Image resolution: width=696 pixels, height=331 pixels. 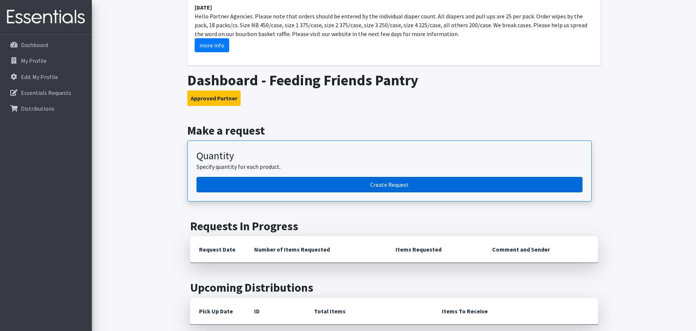 I want to click on p: Essentials Requests, so click(x=46, y=93).